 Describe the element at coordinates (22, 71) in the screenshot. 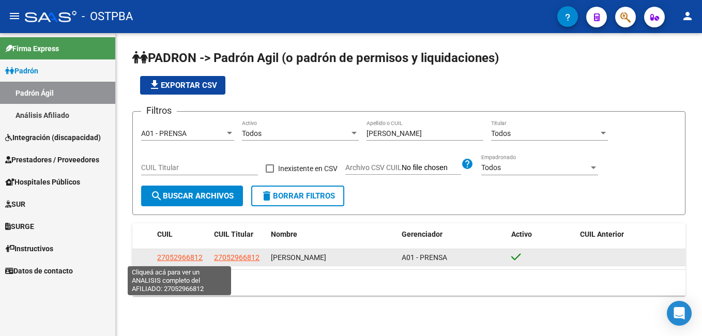

I see `span: Padrón` at that location.